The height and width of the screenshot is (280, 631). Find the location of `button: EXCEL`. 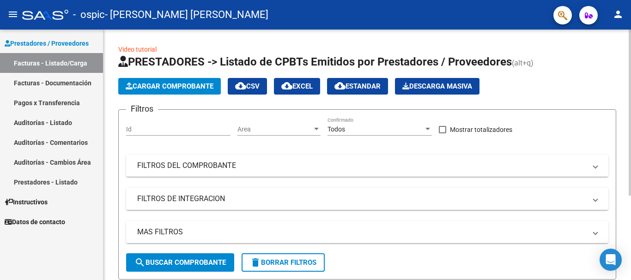

button: EXCEL is located at coordinates (297, 86).